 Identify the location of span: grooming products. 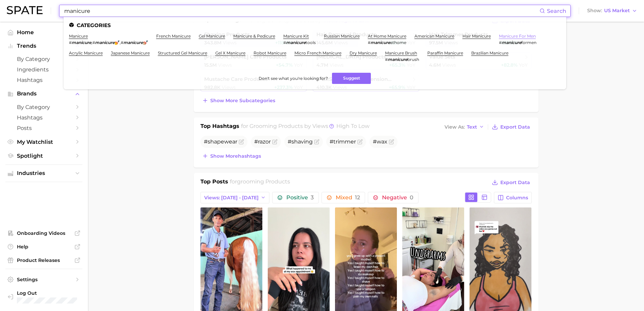
(276, 126).